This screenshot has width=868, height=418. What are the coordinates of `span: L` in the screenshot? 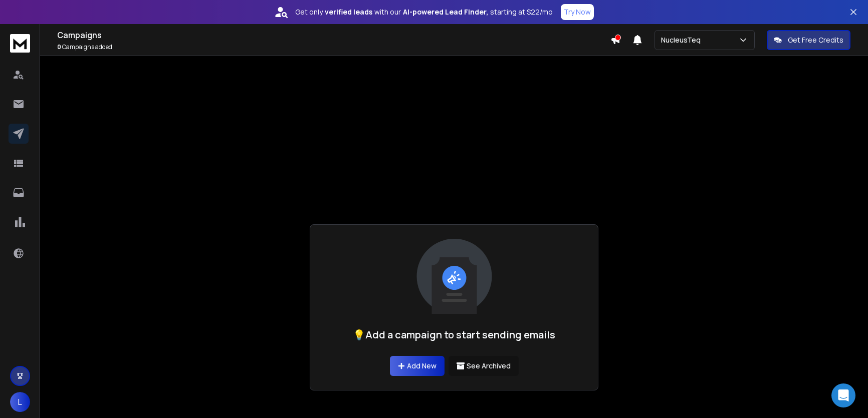 It's located at (20, 402).